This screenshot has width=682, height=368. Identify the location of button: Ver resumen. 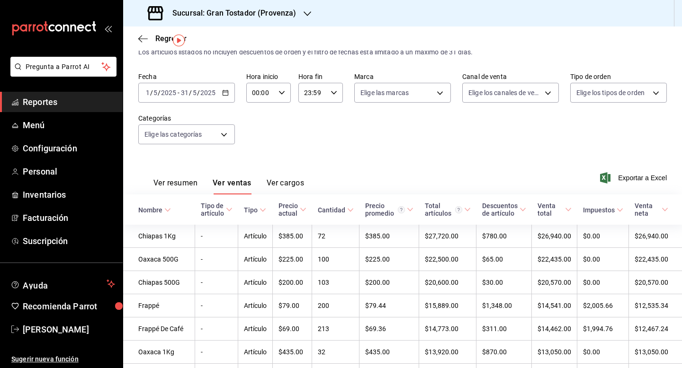
(175, 187).